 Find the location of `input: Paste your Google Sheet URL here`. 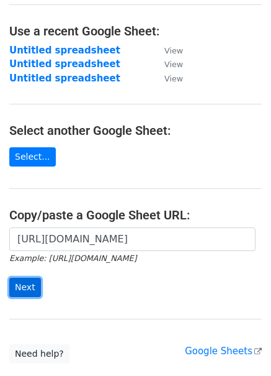

input: Paste your Google Sheet URL here is located at coordinates (132, 239).